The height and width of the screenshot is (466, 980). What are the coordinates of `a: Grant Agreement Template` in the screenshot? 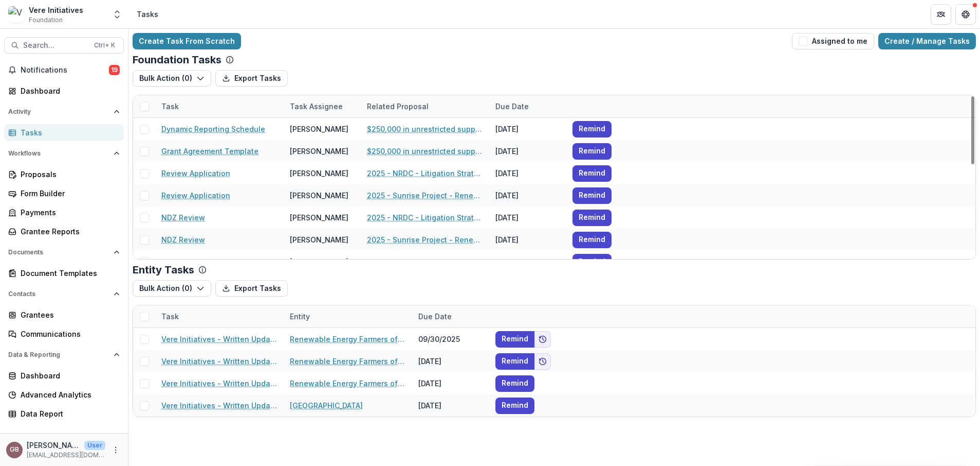 It's located at (210, 150).